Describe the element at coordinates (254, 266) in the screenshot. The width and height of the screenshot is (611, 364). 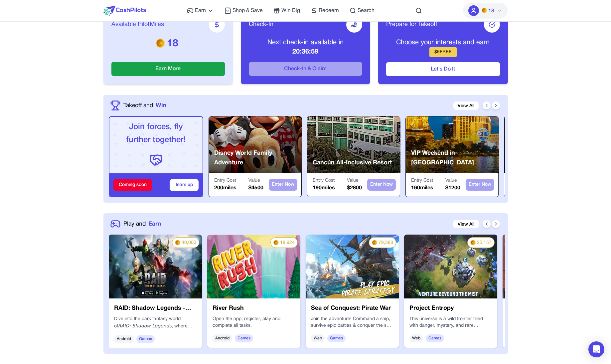
I see `img: cd3c5e61-d88c-4c75-8e93-19b3db76cddd.webp` at that location.